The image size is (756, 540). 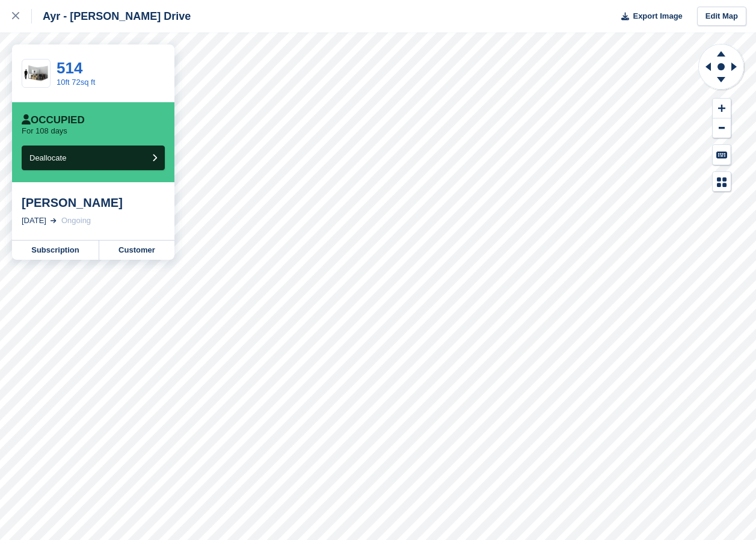 What do you see at coordinates (53, 221) in the screenshot?
I see `img: arrow-right-light-icn-cde0832a797a2874e46488d9cf13f60e5c3a73dbe684e267c42b8395dfbc2abf.svg` at bounding box center [53, 221].